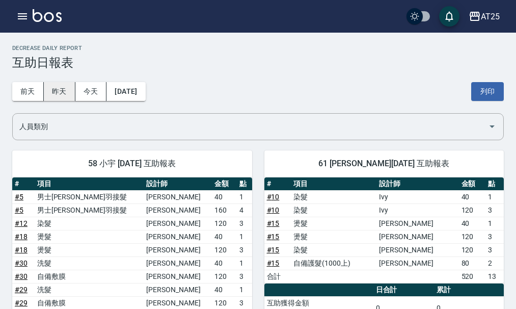  What do you see at coordinates (91, 91) in the screenshot?
I see `button: 今天` at bounding box center [91, 91].